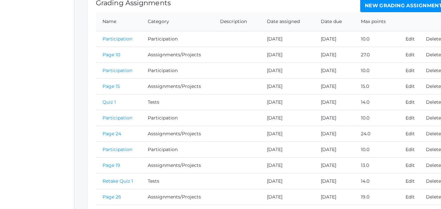 This screenshot has height=209, width=441. I want to click on a: Quiz 1, so click(109, 102).